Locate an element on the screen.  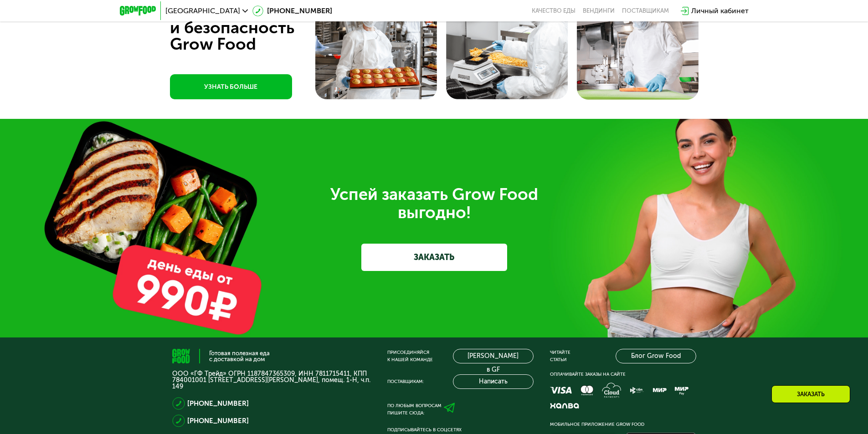
a: ЗАКАЗАТЬ is located at coordinates (434, 258).